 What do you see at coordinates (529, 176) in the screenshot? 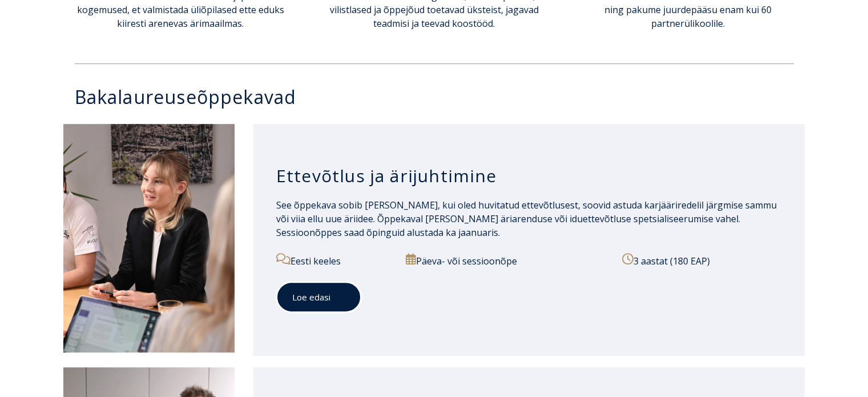
I see `h3: Ettevõtlus ja ärijuhtimine` at bounding box center [529, 176].